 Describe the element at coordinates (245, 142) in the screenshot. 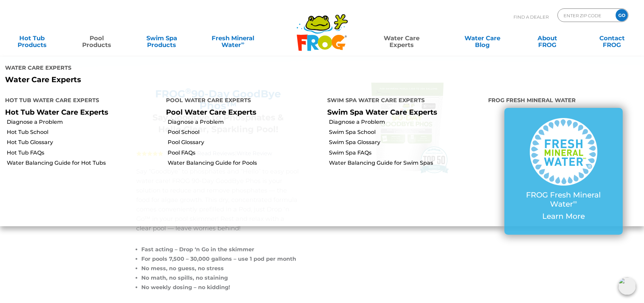

I see `a: Pool Glossary` at that location.